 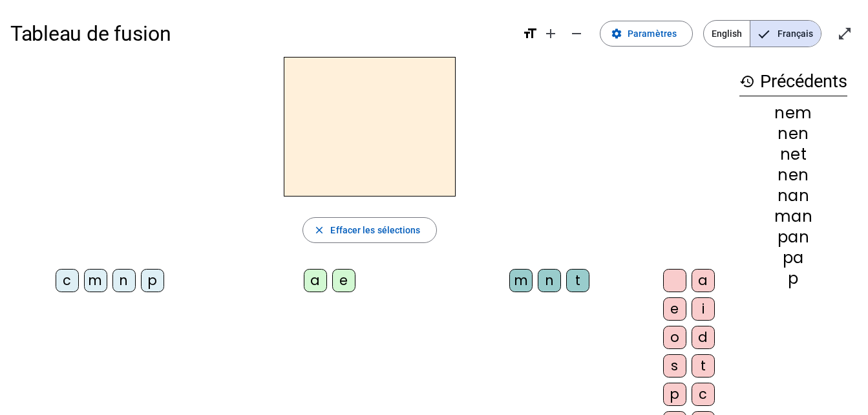 I want to click on div: s, so click(x=675, y=366).